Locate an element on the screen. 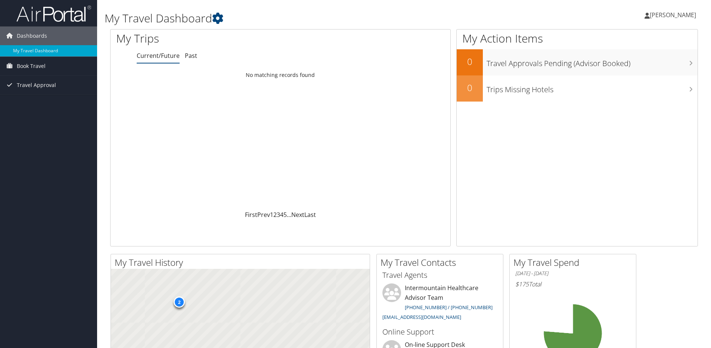  h2: My Travel Contacts is located at coordinates (442, 262).